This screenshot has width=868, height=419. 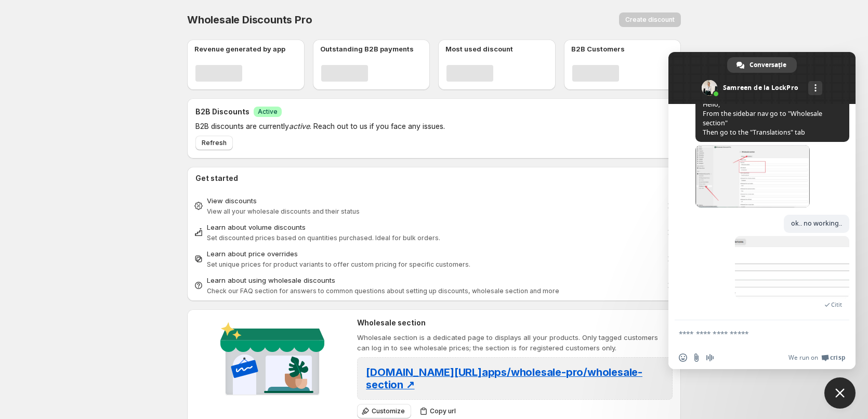 I want to click on p: Wholesale section is a dedicated page to displays all your products. Only tagged customers can lo..., so click(x=515, y=342).